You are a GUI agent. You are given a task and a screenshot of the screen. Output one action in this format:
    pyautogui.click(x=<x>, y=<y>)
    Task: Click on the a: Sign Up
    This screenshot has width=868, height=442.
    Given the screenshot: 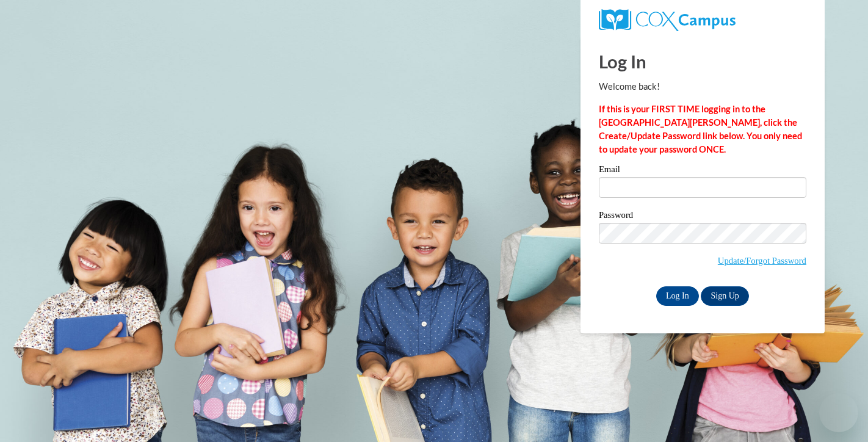 What is the action you would take?
    pyautogui.click(x=725, y=296)
    